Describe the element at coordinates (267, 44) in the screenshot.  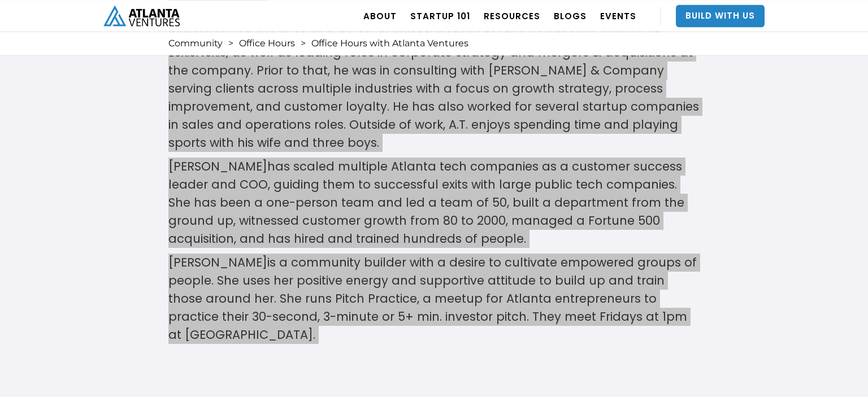
I see `a: Office Hours` at that location.